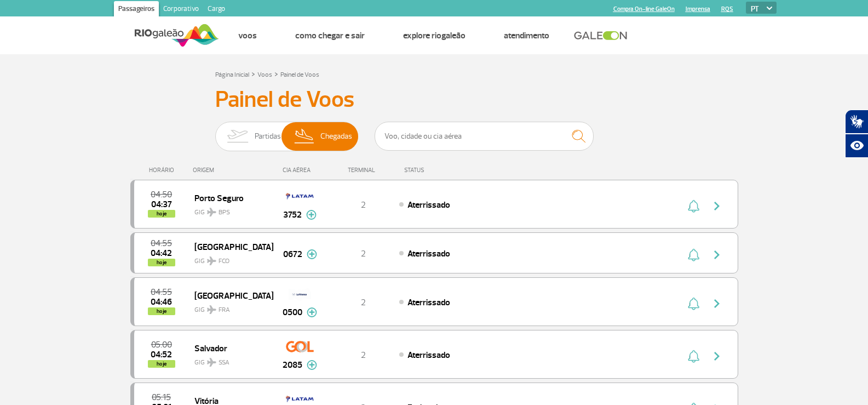 This screenshot has width=868, height=405. Describe the element at coordinates (224, 262) in the screenshot. I see `span: FCO` at that location.